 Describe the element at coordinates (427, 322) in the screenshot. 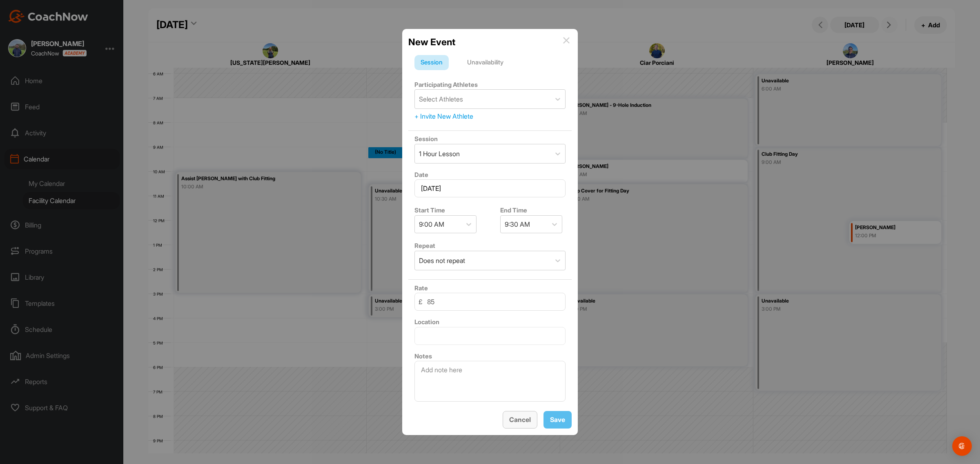

I see `label: Location` at that location.